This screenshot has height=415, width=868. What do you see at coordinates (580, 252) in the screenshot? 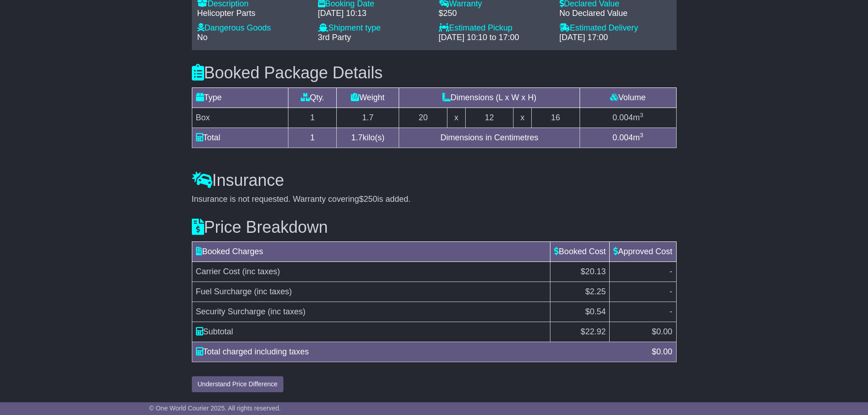
I see `td: Booked Cost` at bounding box center [580, 252].